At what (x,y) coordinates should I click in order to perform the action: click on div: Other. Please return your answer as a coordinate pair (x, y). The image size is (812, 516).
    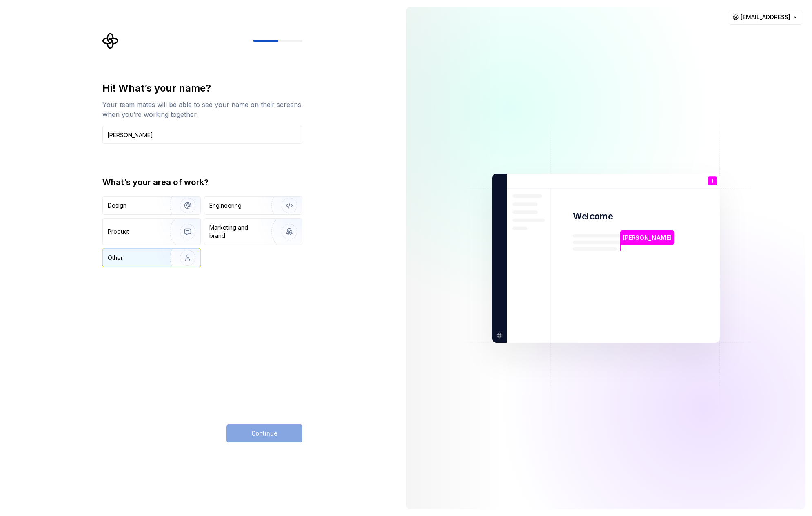
    Looking at the image, I should click on (115, 258).